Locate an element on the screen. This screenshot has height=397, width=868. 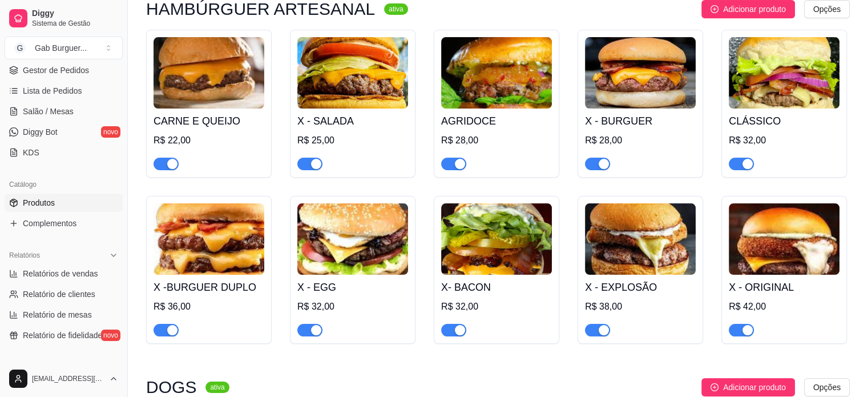
span: Produtos is located at coordinates (39, 203).